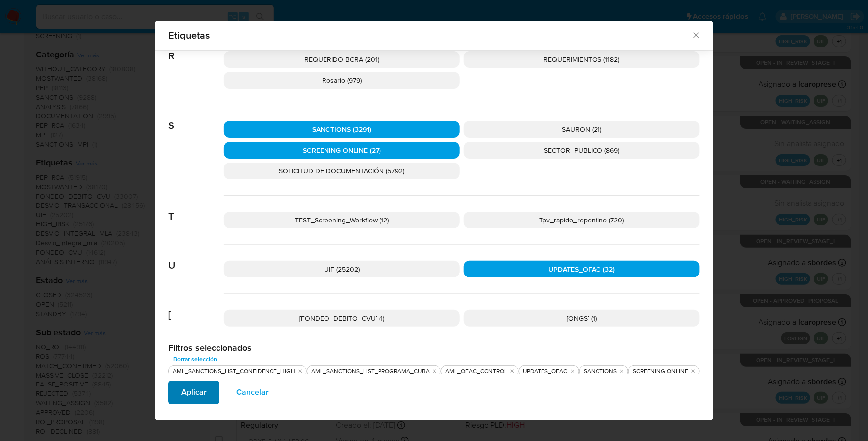  Describe the element at coordinates (342, 130) in the screenshot. I see `div: SANCTIONS (3291)` at that location.